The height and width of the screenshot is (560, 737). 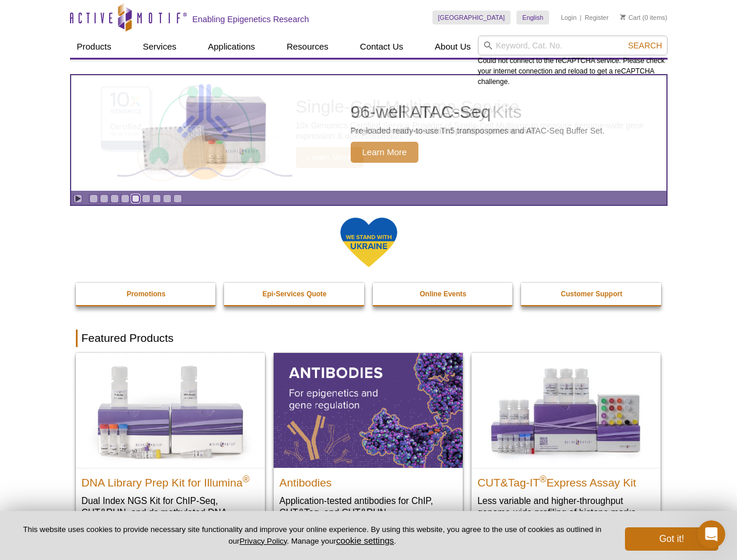 What do you see at coordinates (251, 19) in the screenshot?
I see `h2: Enabling Epigenetics Research` at bounding box center [251, 19].